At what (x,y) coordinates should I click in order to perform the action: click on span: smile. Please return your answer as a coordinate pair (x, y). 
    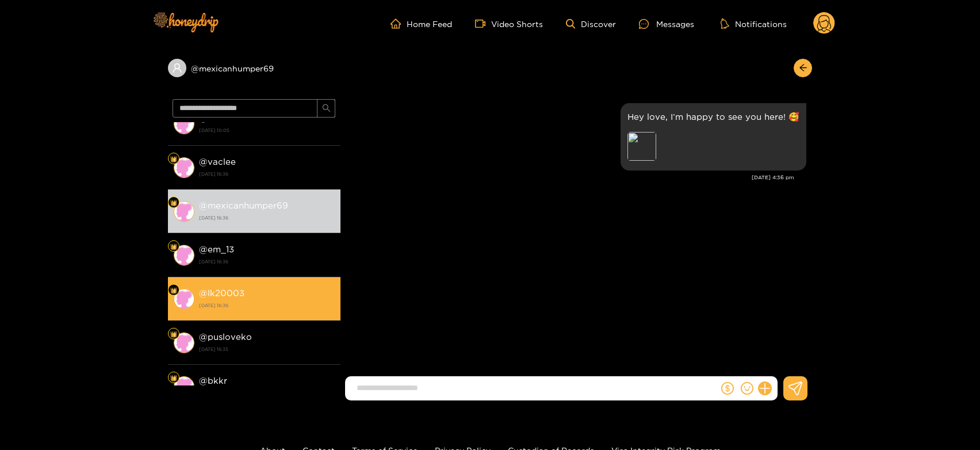
    Looking at the image, I should click on (747, 388).